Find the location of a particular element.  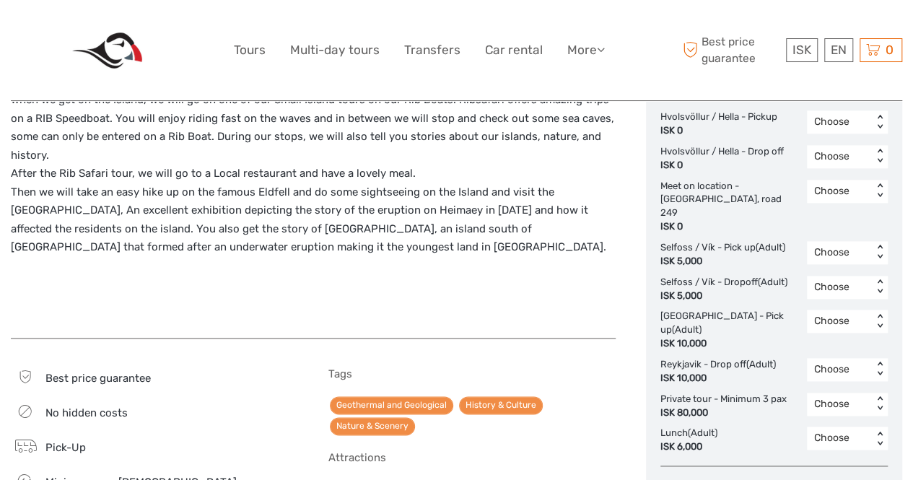

a: Geothermal and Geological is located at coordinates (391, 405).